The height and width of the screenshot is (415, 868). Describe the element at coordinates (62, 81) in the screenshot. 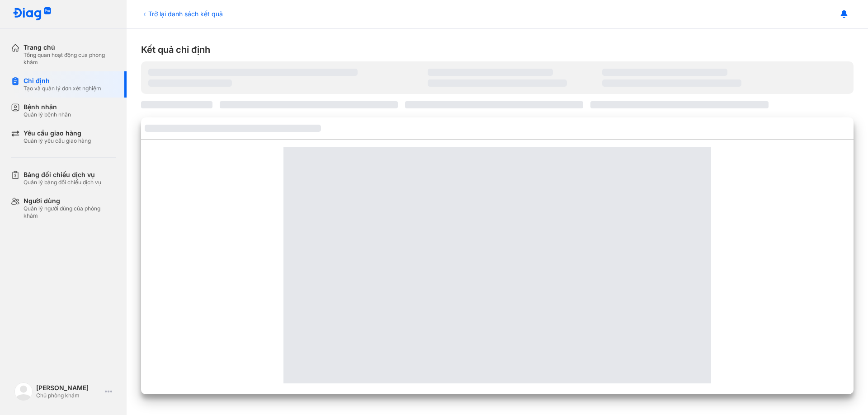

I see `div: Chỉ định` at that location.